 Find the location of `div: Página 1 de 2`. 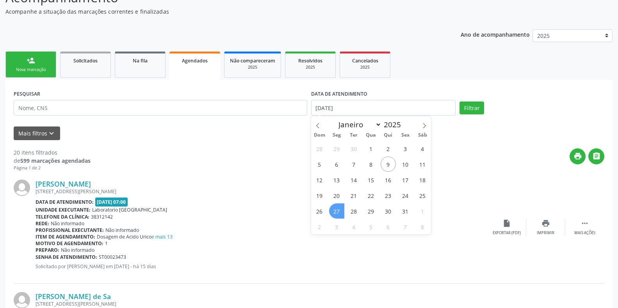

div: Página 1 de 2 is located at coordinates (52, 168).